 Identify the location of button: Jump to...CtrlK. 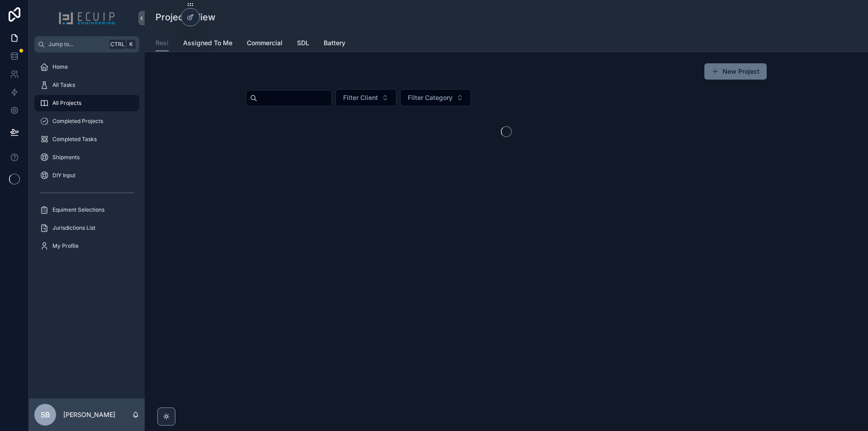
(87, 44).